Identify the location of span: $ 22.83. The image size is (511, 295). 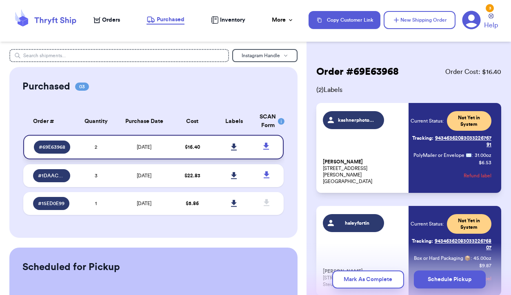
(192, 176).